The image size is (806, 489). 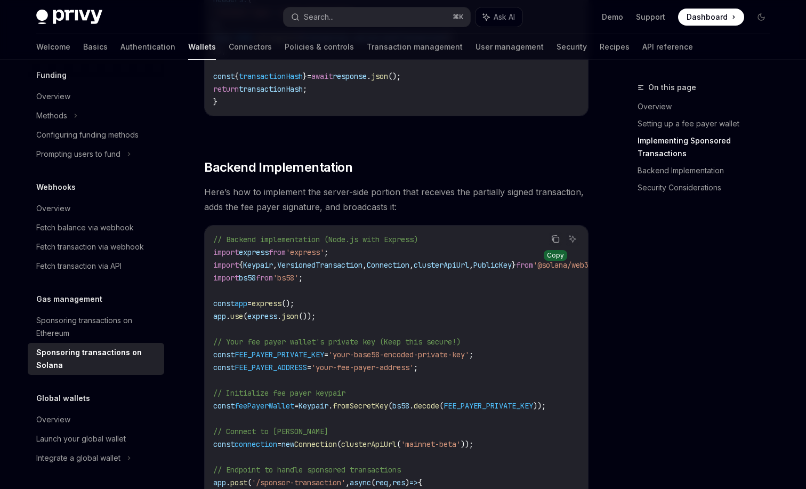 I want to click on span: 'bs58', so click(x=286, y=278).